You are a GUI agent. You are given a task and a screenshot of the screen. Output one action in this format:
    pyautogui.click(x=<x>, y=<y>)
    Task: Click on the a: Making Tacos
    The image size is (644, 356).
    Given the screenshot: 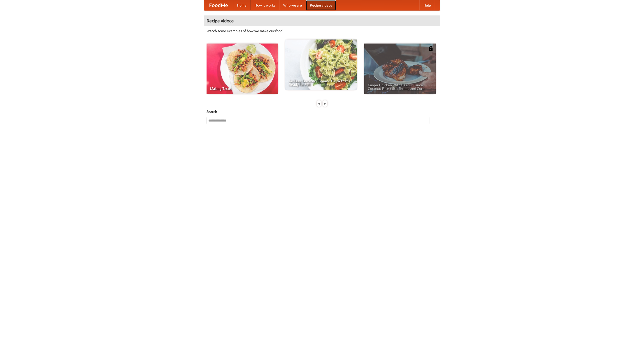 What is the action you would take?
    pyautogui.click(x=242, y=68)
    